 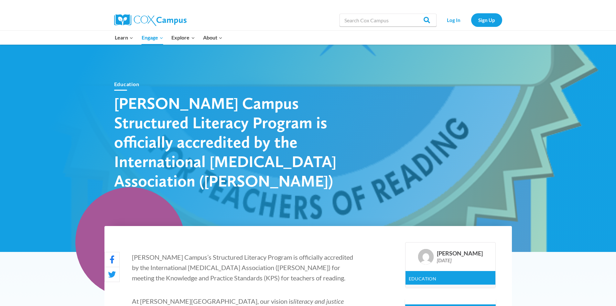 What do you see at coordinates (169, 38) in the screenshot?
I see `nav: Primary Navigation` at bounding box center [169, 38].